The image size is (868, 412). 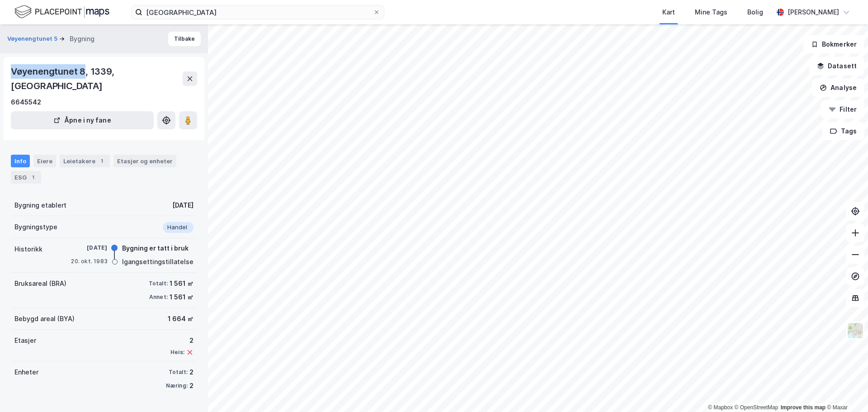 What do you see at coordinates (85, 161) in the screenshot?
I see `div: Leietakere` at bounding box center [85, 161].